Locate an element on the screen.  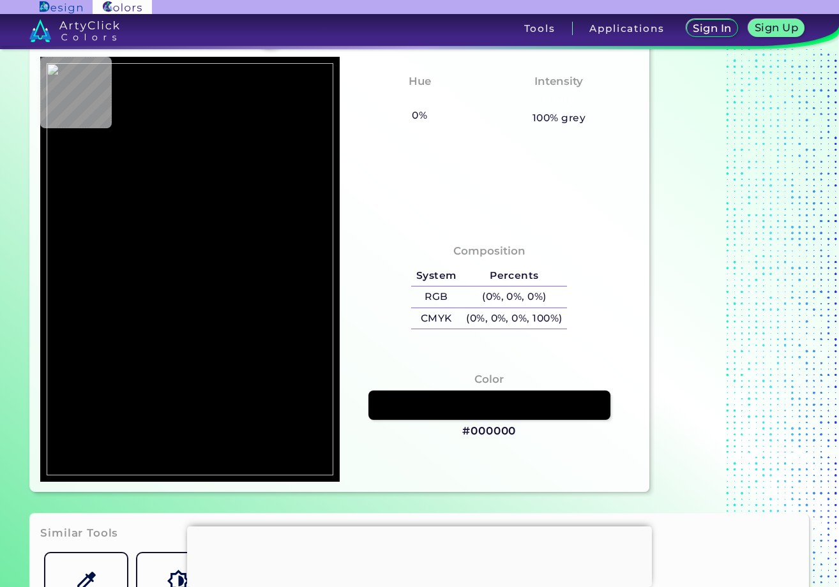
h3: Similar Tools is located at coordinates (79, 534).